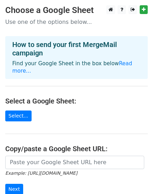 The image size is (153, 194). What do you see at coordinates (18, 116) in the screenshot?
I see `a: Select...` at bounding box center [18, 116].